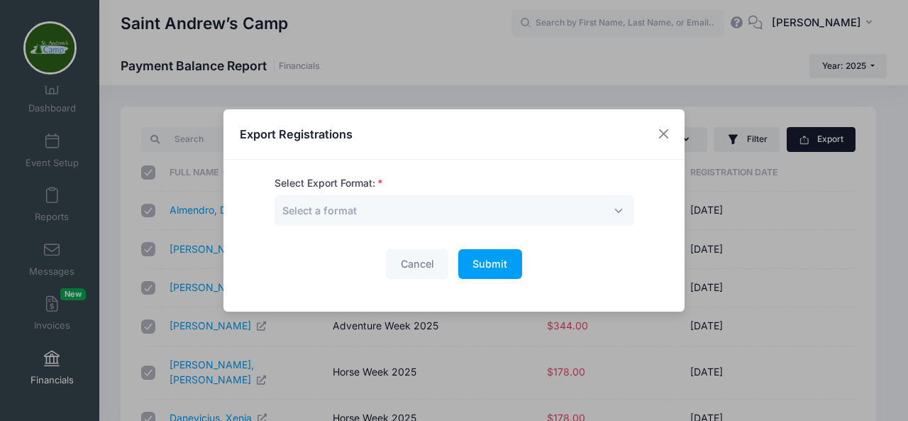 The width and height of the screenshot is (908, 421). I want to click on label: Select Export Format:, so click(328, 183).